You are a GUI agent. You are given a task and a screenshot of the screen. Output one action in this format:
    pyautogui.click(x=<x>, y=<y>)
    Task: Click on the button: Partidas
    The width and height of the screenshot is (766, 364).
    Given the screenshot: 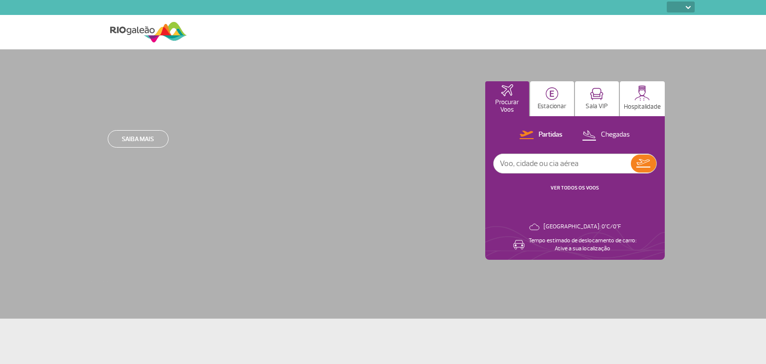 What is the action you would take?
    pyautogui.click(x=541, y=135)
    